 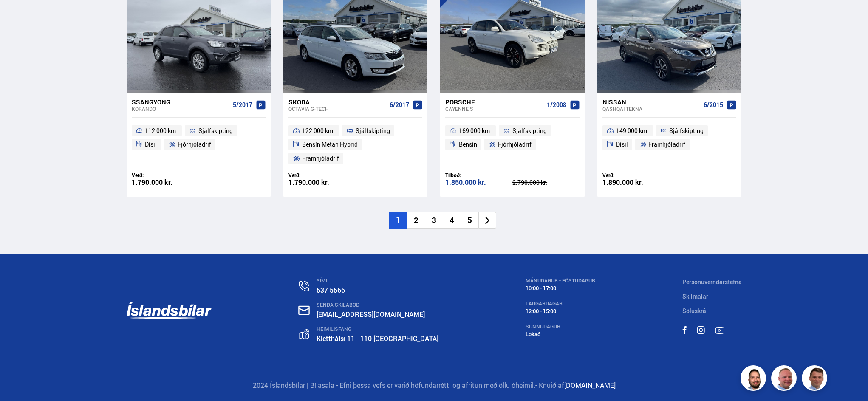 I want to click on div: 1.890.000 kr., so click(x=636, y=183).